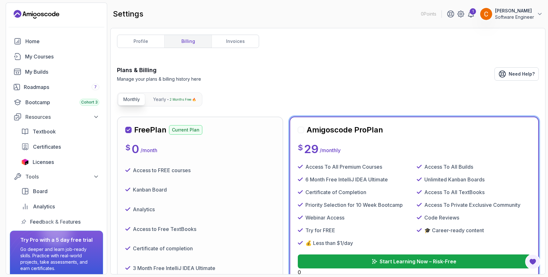 The height and width of the screenshot is (277, 548). Describe the element at coordinates (60, 222) in the screenshot. I see `a: feedback` at that location.